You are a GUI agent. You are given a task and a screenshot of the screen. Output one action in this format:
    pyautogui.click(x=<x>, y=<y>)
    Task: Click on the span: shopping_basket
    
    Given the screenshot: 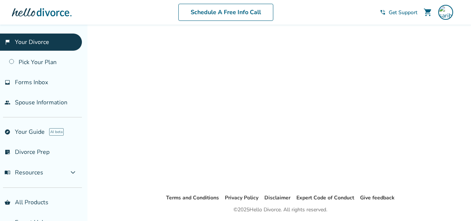 What is the action you would take?
    pyautogui.click(x=7, y=202)
    